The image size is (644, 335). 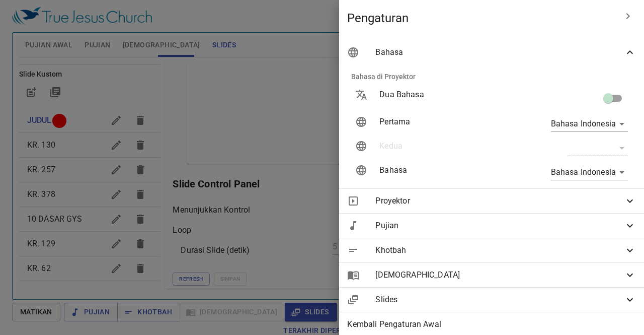 I want to click on div: Bahasa, so click(x=491, y=52).